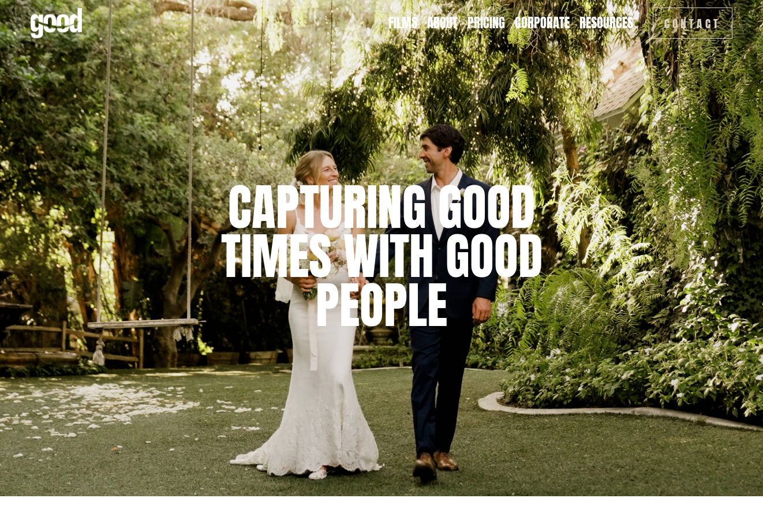 The height and width of the screenshot is (532, 763). Describe the element at coordinates (606, 23) in the screenshot. I see `span: Resources` at that location.